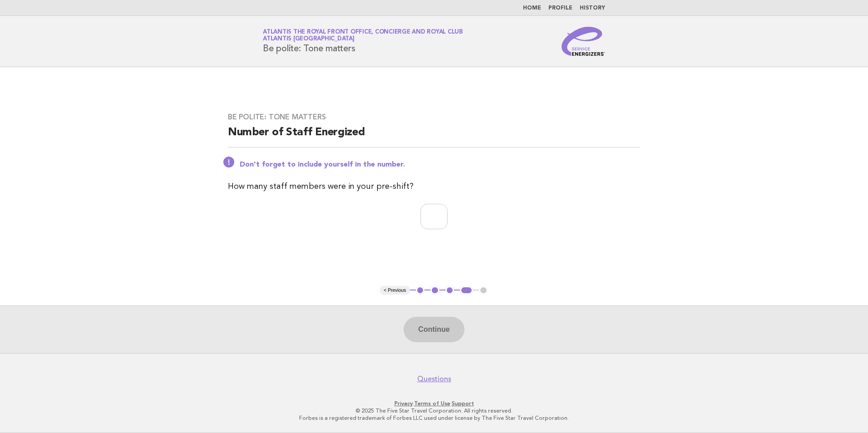  I want to click on h1: Be polite: Tone matters, so click(362, 41).